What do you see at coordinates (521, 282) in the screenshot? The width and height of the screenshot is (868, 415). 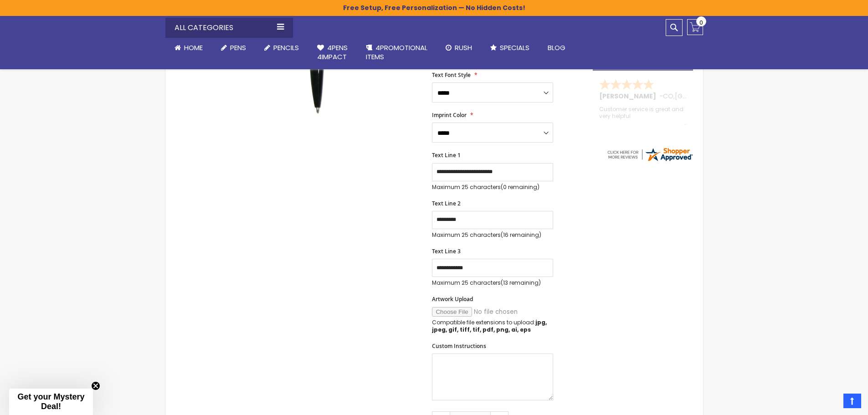 I see `span: (13 remaining)` at bounding box center [521, 282].